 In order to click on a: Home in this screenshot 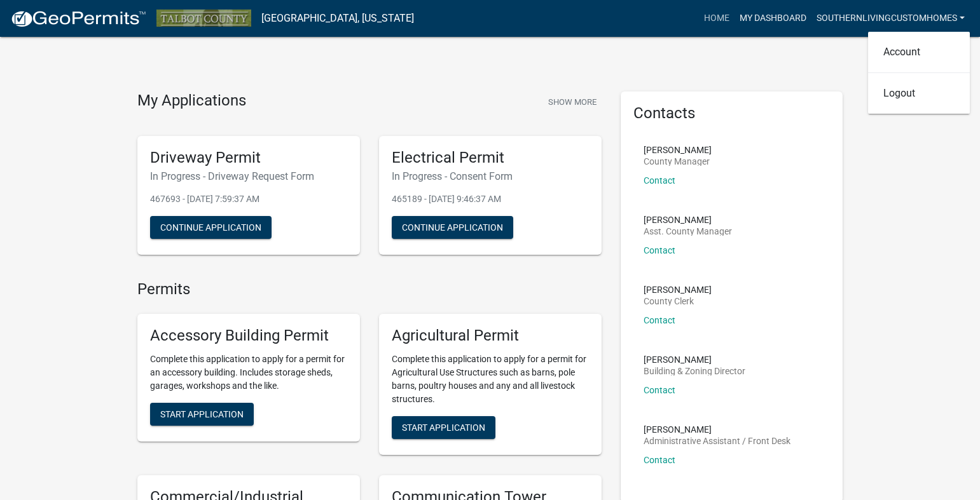, I will do `click(717, 19)`.